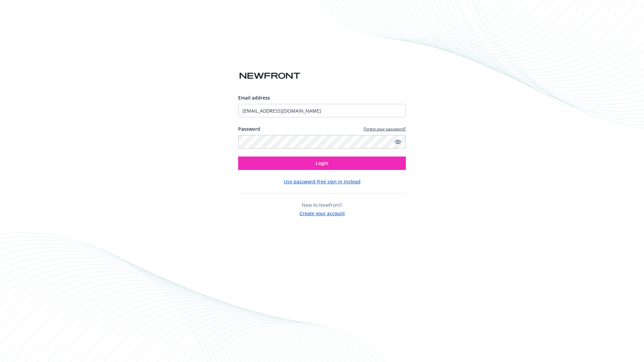 The width and height of the screenshot is (644, 362). I want to click on button: Login, so click(322, 163).